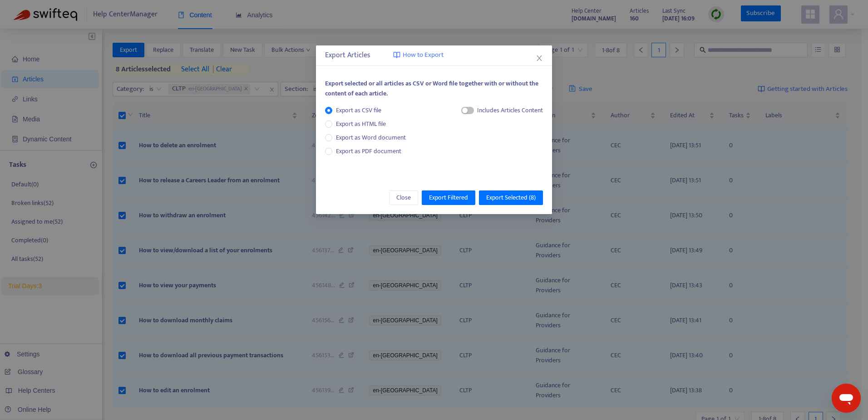  I want to click on span: Close, so click(403, 197).